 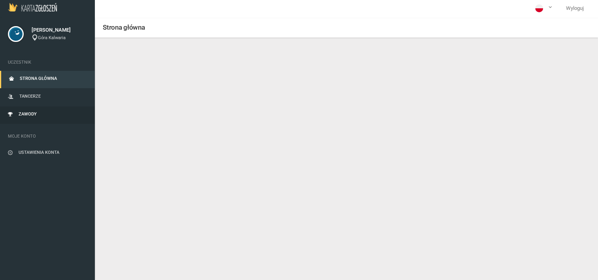 I want to click on div: Góra Kalwaria, so click(x=59, y=38).